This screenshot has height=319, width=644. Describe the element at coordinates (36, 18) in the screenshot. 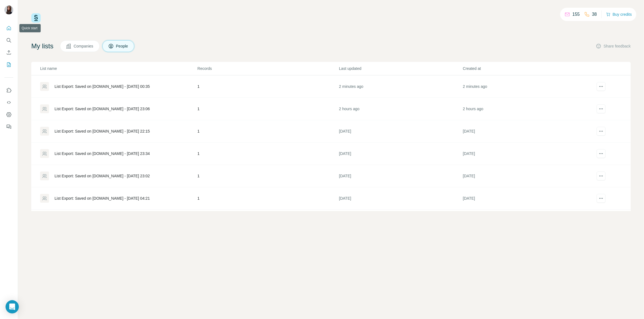

I see `img: Surfe Logo` at that location.